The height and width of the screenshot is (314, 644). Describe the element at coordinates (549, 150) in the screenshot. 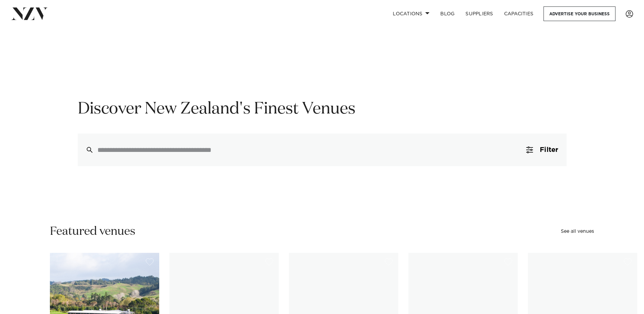

I see `span: Filter` at that location.